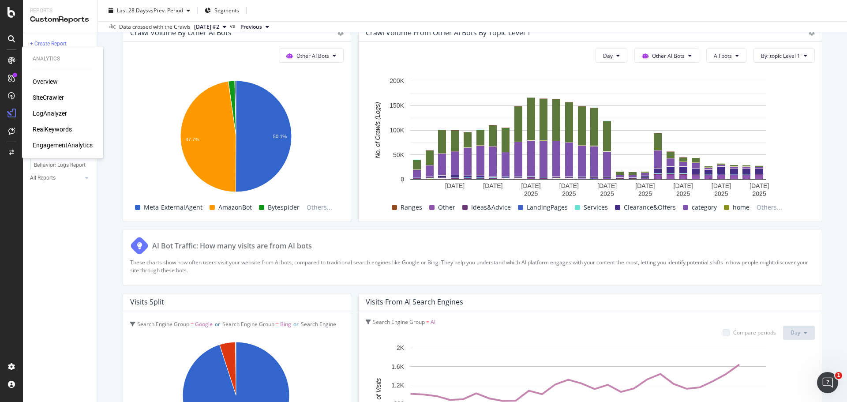  Describe the element at coordinates (222, 11) in the screenshot. I see `button: Segments` at that location.